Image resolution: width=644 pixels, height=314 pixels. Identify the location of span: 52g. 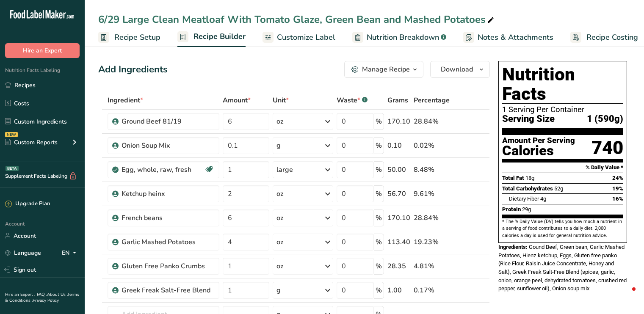
(559, 188).